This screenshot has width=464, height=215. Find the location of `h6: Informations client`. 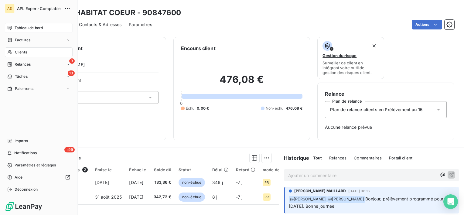

h6: Informations client is located at coordinates (97, 48).